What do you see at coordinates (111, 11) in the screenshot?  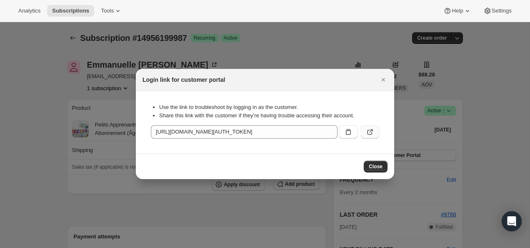 I see `button: Tools` at bounding box center [111, 11].